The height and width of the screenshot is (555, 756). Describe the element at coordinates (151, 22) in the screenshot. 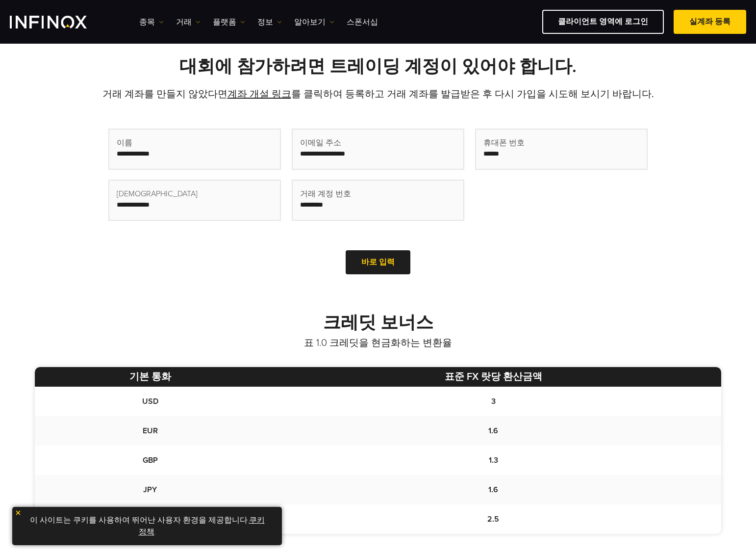

I see `a: 종목` at that location.